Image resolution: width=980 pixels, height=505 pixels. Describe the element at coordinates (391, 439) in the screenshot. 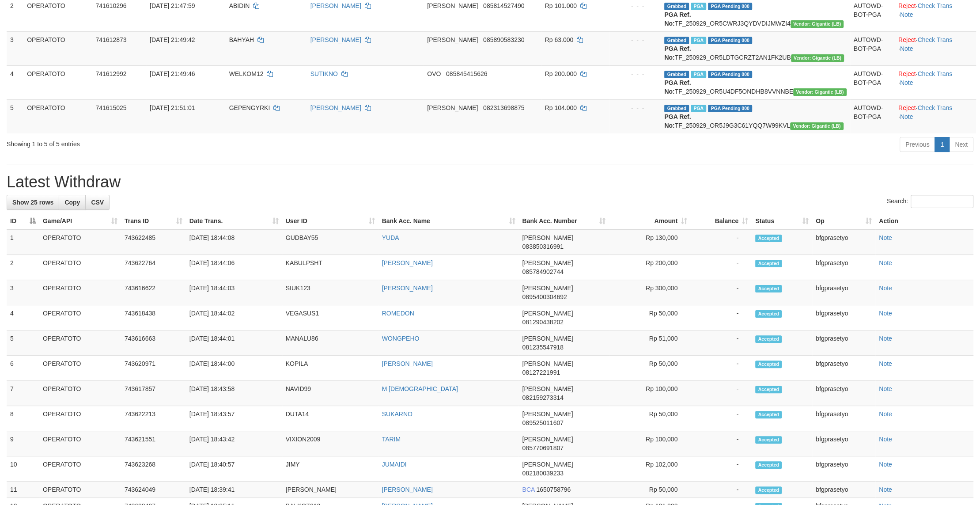

I see `a: TARIM` at that location.